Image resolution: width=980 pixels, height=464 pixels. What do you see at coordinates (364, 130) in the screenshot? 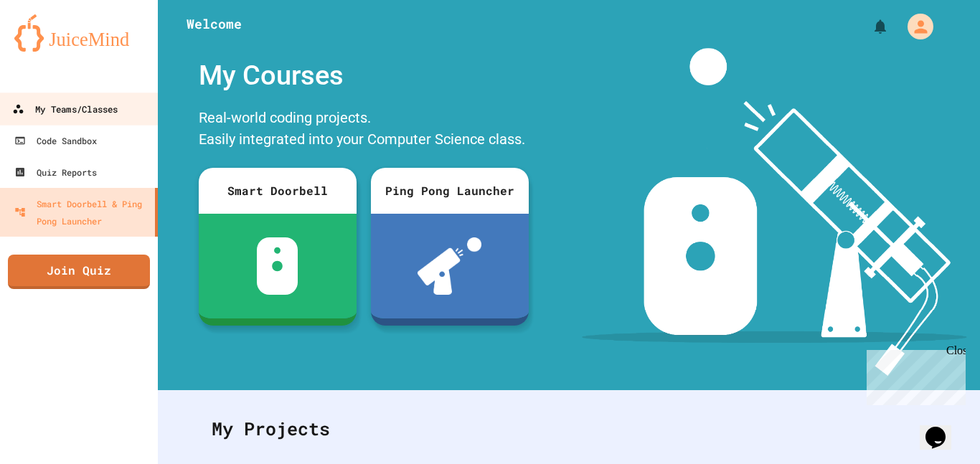
I see `div: Real-world coding projects. Easily integrated into your Computer Science class.` at bounding box center [364, 130].